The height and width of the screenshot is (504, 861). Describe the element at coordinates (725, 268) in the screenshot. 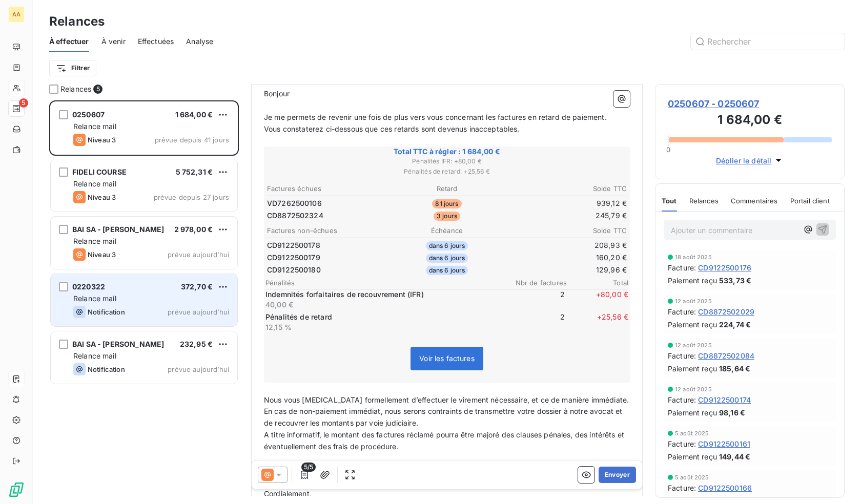

I see `span: CD9122500176` at that location.